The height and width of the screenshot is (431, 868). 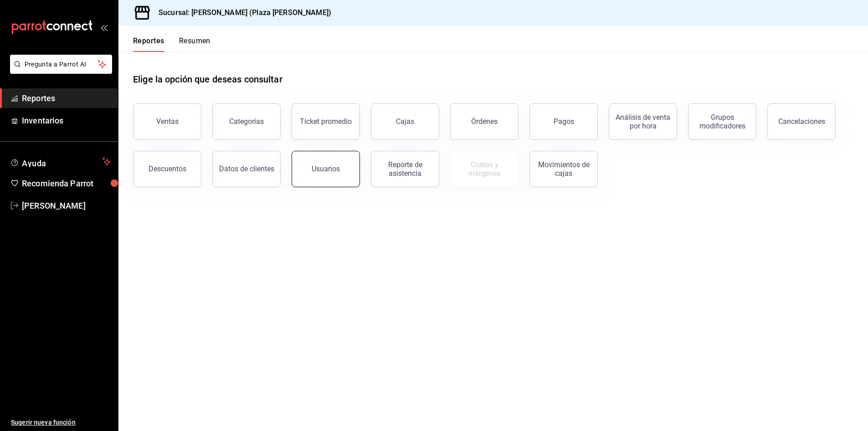 What do you see at coordinates (484, 121) in the screenshot?
I see `div: Órdenes` at bounding box center [484, 121].